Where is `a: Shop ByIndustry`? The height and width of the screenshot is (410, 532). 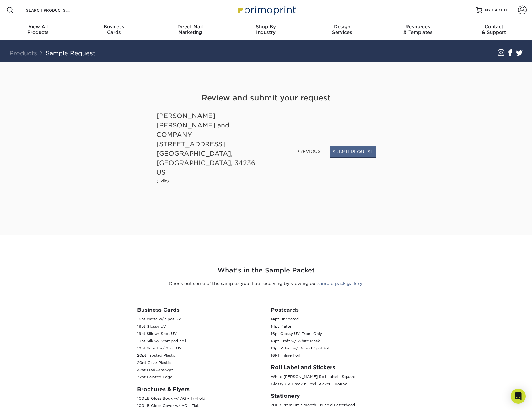
a: Shop ByIndustry is located at coordinates (266, 30).